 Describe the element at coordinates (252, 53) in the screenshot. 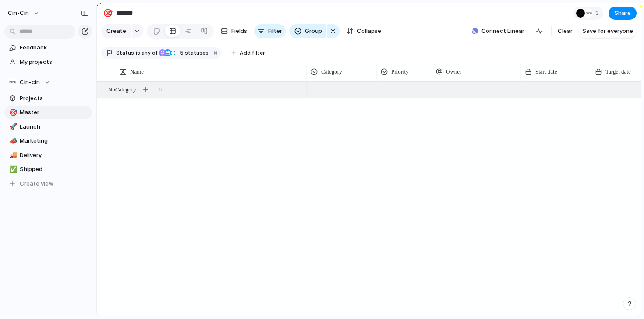

I see `span: Add filter` at that location.